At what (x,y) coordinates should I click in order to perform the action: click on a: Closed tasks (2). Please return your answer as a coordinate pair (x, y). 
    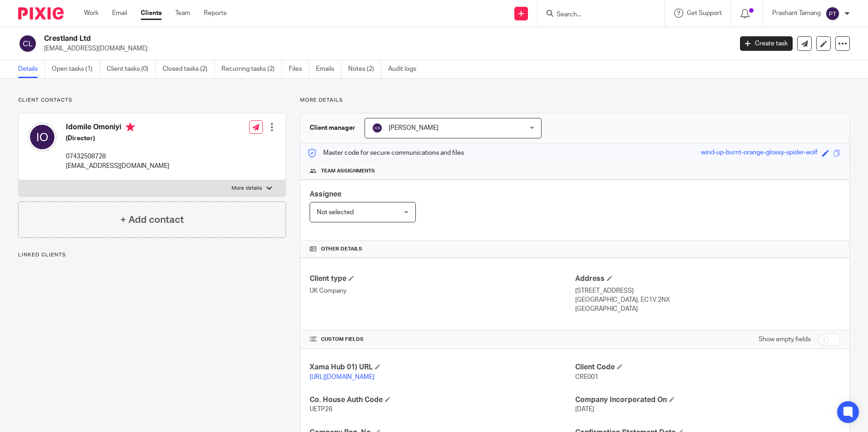
    Looking at the image, I should click on (188, 69).